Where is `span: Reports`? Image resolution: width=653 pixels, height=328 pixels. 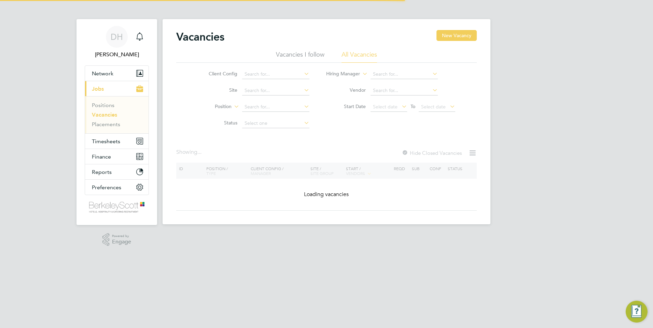 span: Reports is located at coordinates (102, 172).